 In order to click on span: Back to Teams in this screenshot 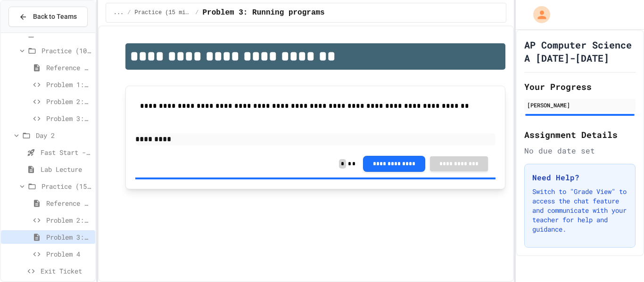, I will do `click(54, 17)`.